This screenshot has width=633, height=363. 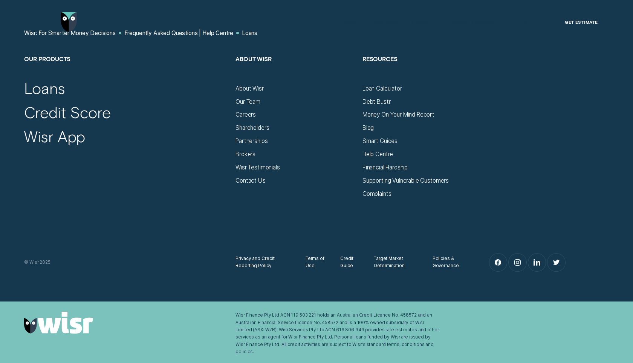 What do you see at coordinates (67, 112) in the screenshot?
I see `a: Credit Score` at bounding box center [67, 112].